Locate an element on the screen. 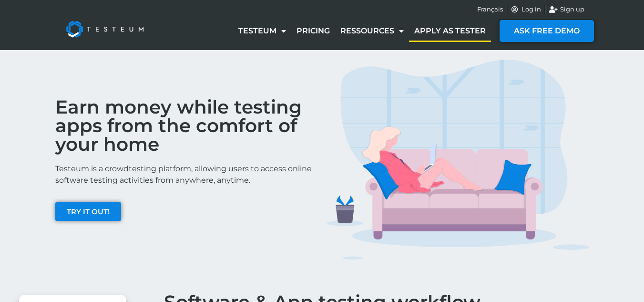 The height and width of the screenshot is (302, 644). span: Log in is located at coordinates (530, 10).